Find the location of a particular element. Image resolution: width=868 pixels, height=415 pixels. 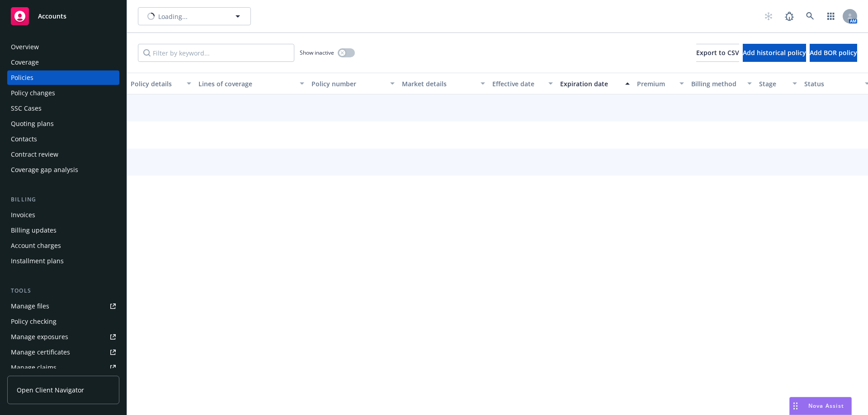

div: Quoting plans is located at coordinates (32, 123).